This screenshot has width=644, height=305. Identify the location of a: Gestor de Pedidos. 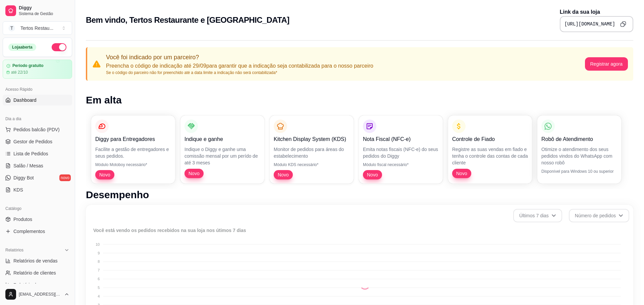
(37, 142).